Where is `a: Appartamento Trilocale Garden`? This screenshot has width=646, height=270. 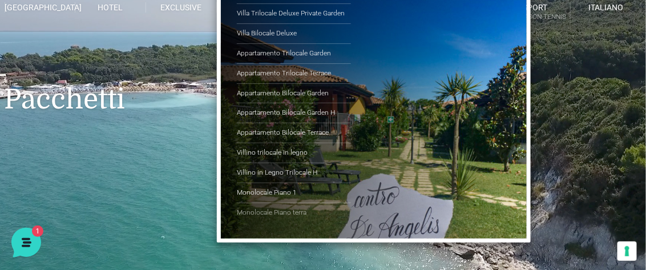
a: Appartamento Trilocale Garden is located at coordinates (294, 54).